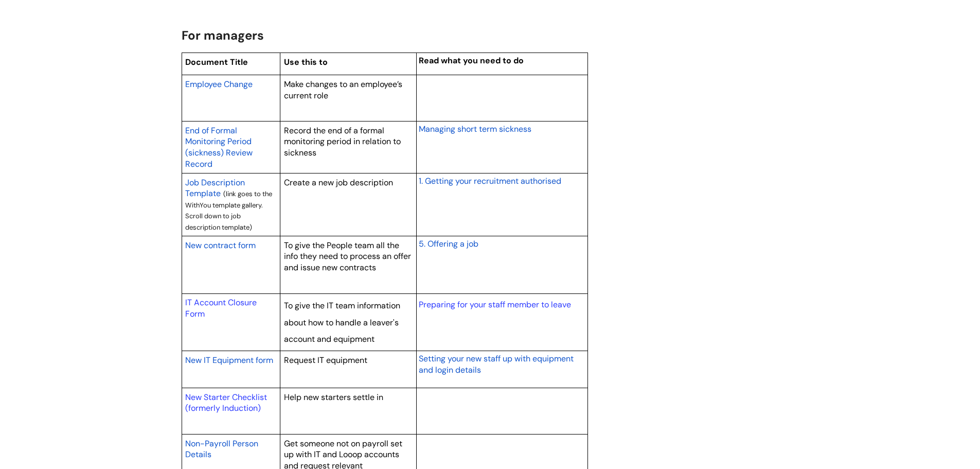  What do you see at coordinates (228, 211) in the screenshot?
I see `span: (link goes to the WithYou template gallery. Scroll down to job description template)` at bounding box center [228, 211].